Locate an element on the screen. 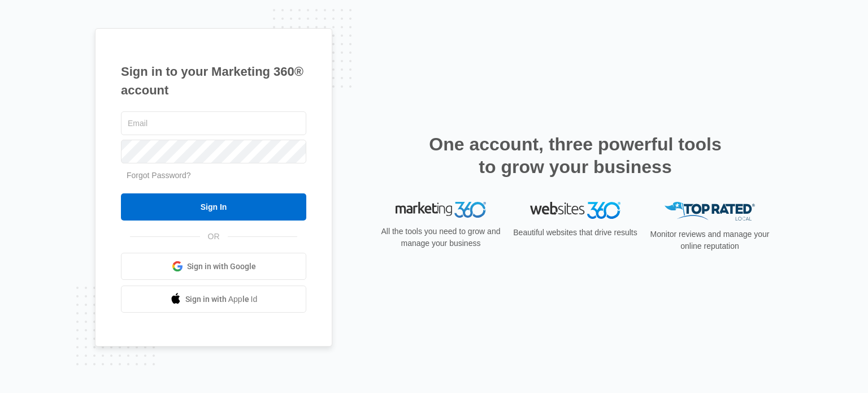  span: Sign in with Apple Id is located at coordinates (221, 299).